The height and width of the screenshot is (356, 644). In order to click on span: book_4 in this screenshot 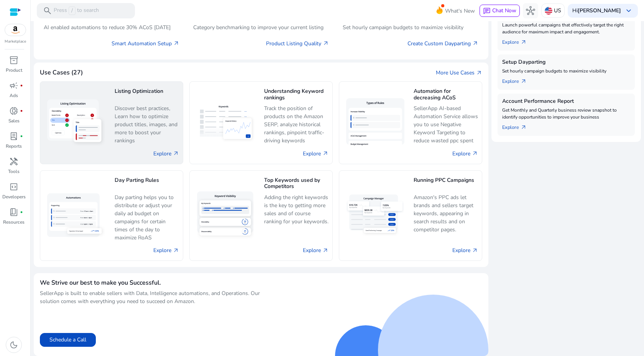, I will do `click(14, 212)`.